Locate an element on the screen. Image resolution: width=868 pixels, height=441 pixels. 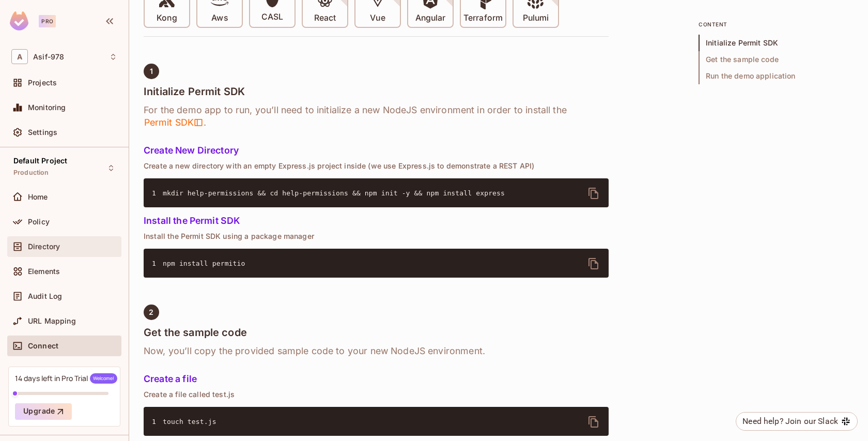
p: Install the Permit SDK using a package manager is located at coordinates (376, 236).